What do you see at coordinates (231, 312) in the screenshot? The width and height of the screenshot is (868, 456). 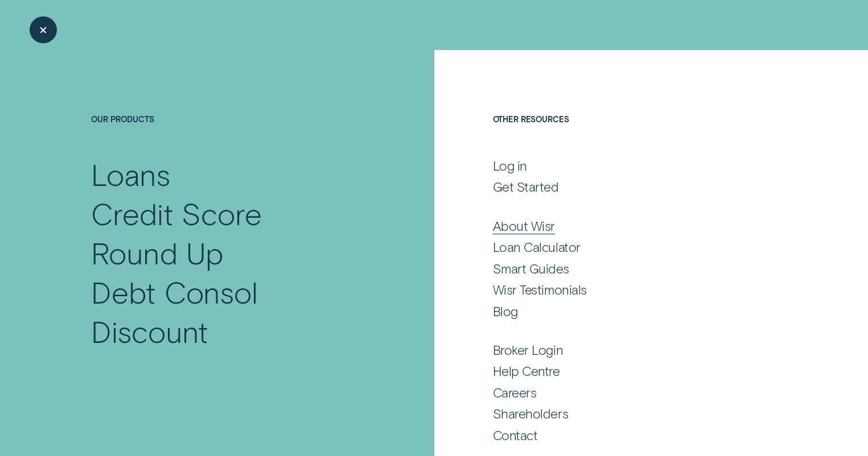 I see `div: Debt Consol Discount` at bounding box center [231, 312].